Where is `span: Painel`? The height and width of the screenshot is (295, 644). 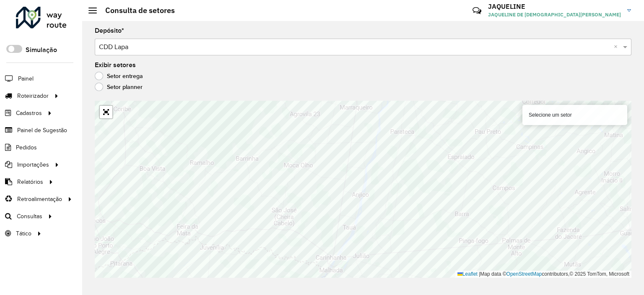 span: Painel is located at coordinates (25, 78).